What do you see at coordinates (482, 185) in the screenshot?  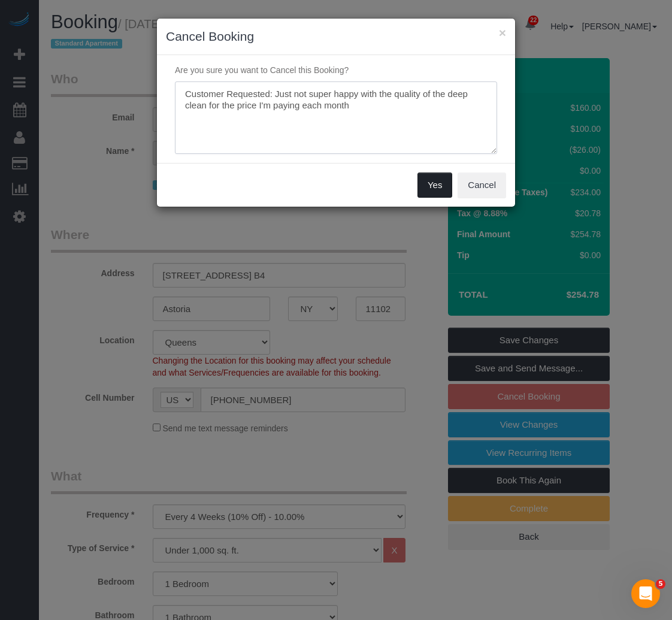 I see `button: Cancel` at bounding box center [482, 185].